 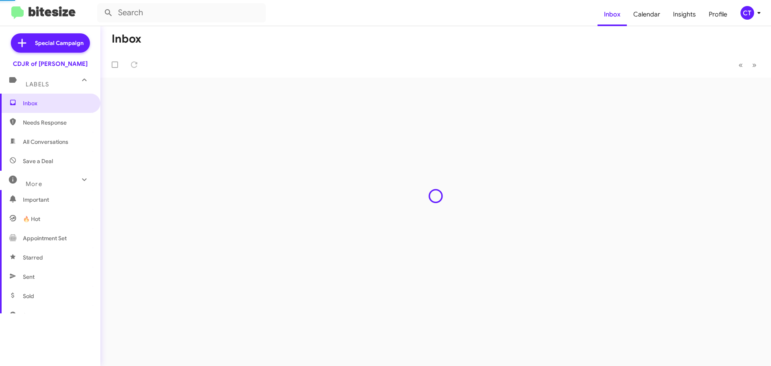 I want to click on a: Calendar, so click(x=646, y=14).